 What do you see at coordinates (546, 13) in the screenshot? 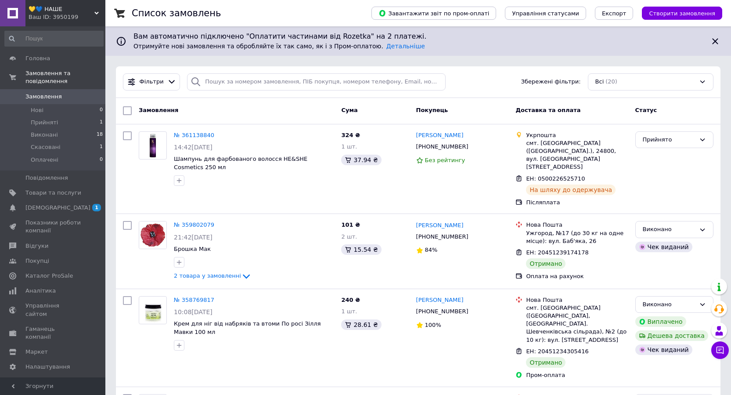
I see `span: Управління статусами` at bounding box center [546, 13].